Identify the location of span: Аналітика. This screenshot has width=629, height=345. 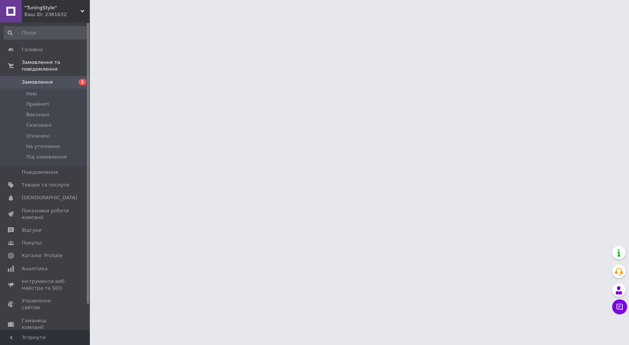
(34, 269).